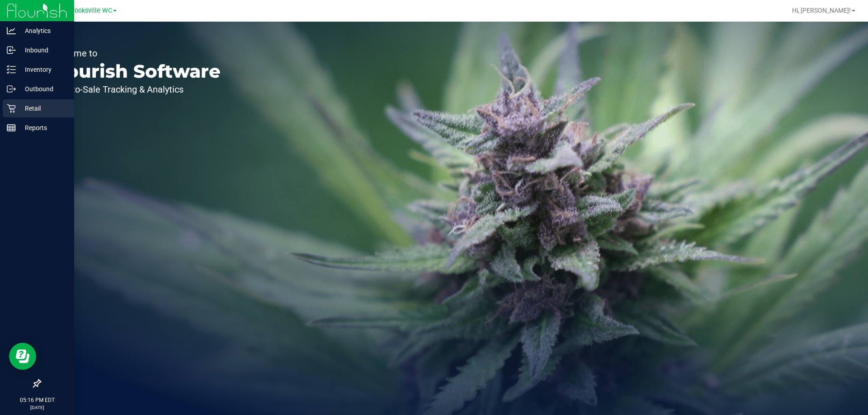  What do you see at coordinates (37, 400) in the screenshot?
I see `p: 05:16 PM EDT` at bounding box center [37, 400].